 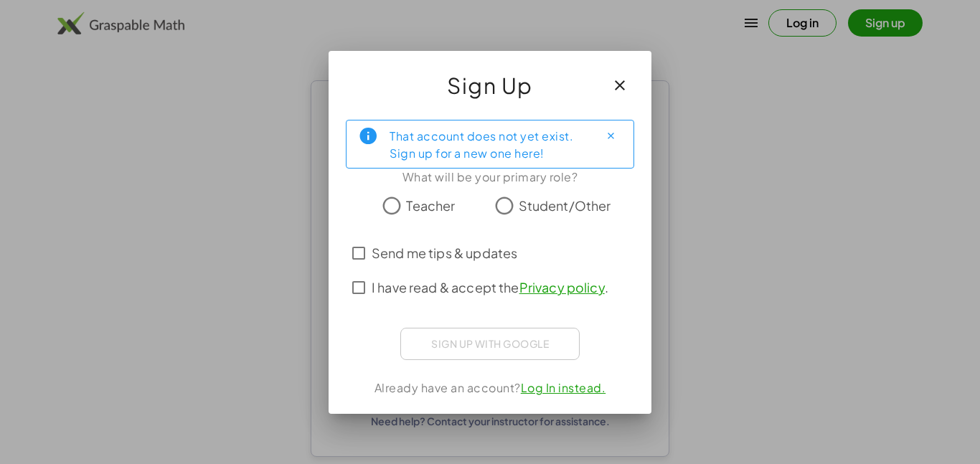 What do you see at coordinates (563, 387) in the screenshot?
I see `a: Log In instead.` at bounding box center [563, 387].